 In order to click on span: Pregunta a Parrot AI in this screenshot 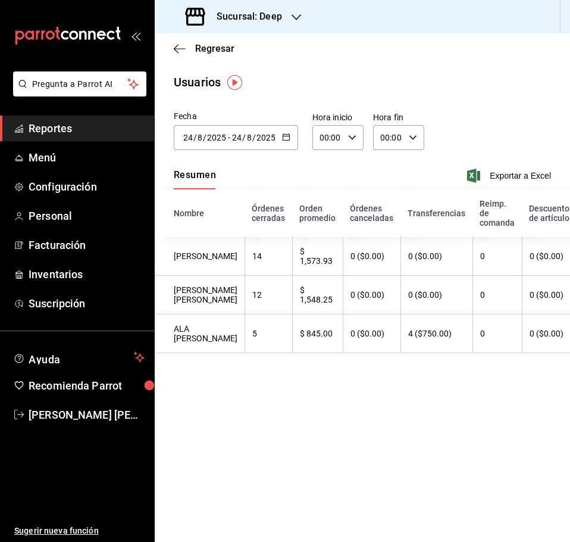, I will do `click(80, 84)`.